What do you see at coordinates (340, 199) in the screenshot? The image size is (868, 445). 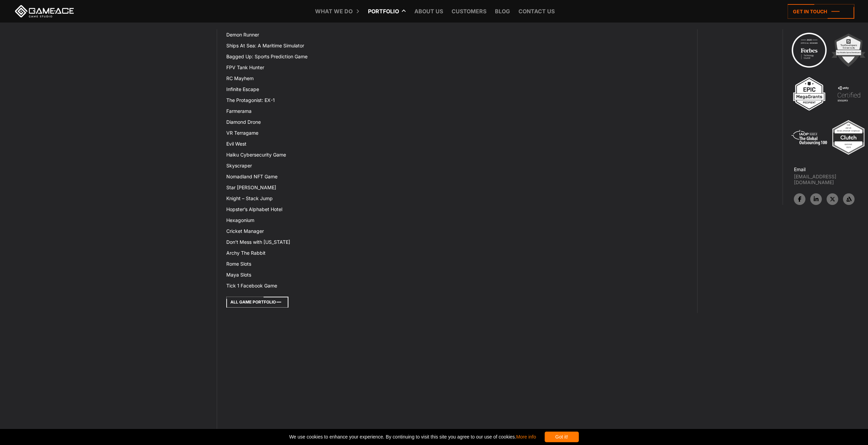 I see `a: Knight – Stack Jump` at bounding box center [340, 199].